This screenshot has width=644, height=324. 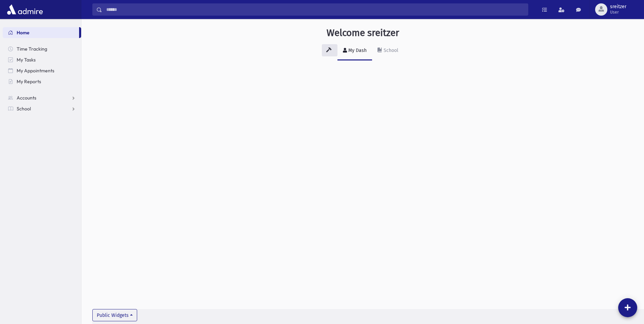 What do you see at coordinates (42, 49) in the screenshot?
I see `a: Time Tracking` at bounding box center [42, 49].